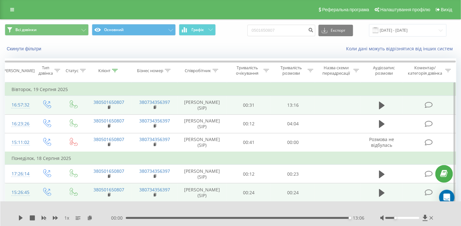  Describe the element at coordinates (45, 70) in the screenshot. I see `div: Тип дзвінка` at that location.